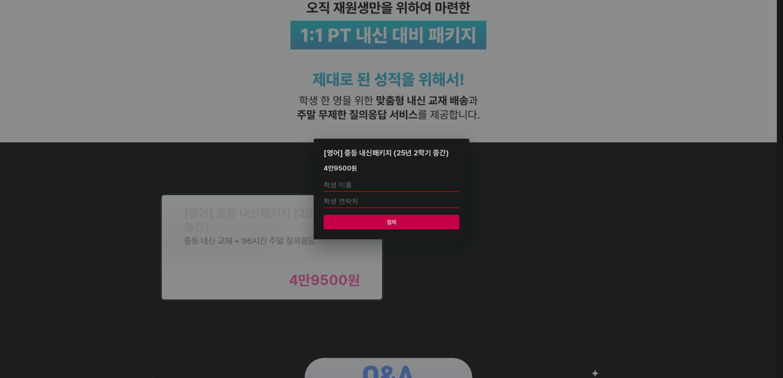 Image resolution: width=783 pixels, height=378 pixels. What do you see at coordinates (392, 153) in the screenshot?
I see `div: [영어] 중등 내신패키지 (25년 2학기 중간)` at bounding box center [392, 153].